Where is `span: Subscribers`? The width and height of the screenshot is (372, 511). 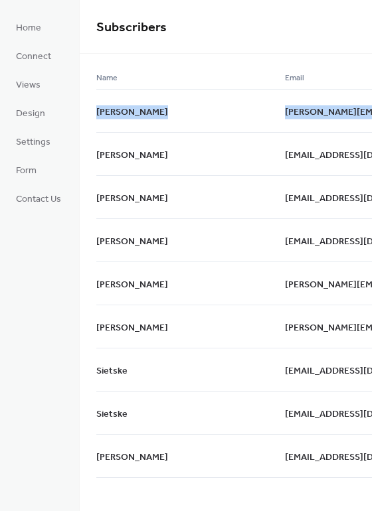 span: Subscribers is located at coordinates (131, 27).